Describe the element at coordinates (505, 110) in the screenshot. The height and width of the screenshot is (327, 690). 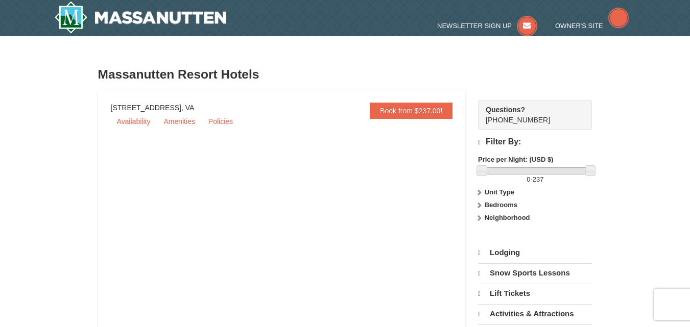
I see `strong: Questions?` at that location.